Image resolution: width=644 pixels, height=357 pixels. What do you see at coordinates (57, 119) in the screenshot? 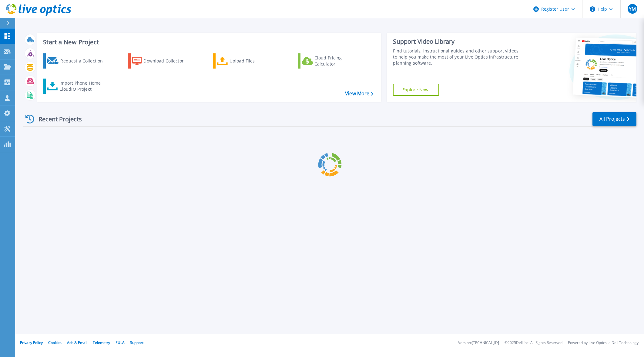
I see `div: Recent Projects` at bounding box center [57, 119].